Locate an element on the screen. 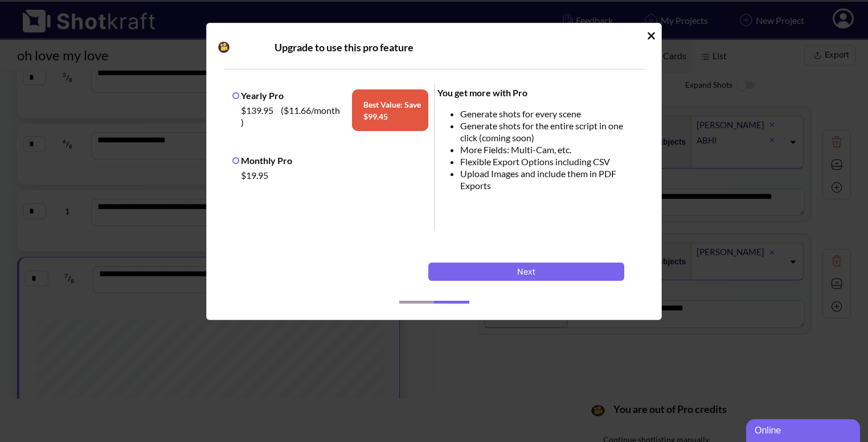 Image resolution: width=868 pixels, height=442 pixels. div: $19.95 is located at coordinates (334, 175).